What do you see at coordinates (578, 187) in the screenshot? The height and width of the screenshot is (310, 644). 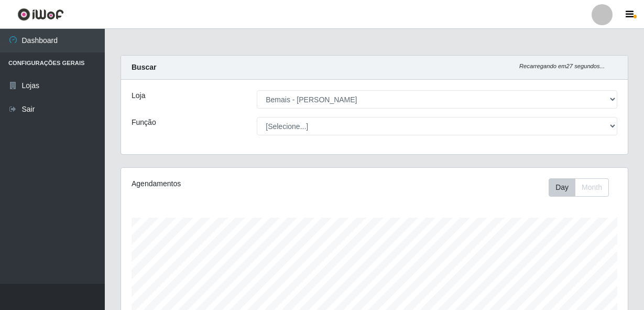 I see `div: First group` at bounding box center [578, 187].